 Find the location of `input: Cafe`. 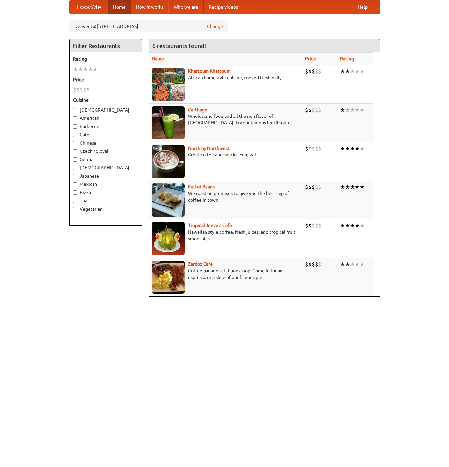

input: Cafe is located at coordinates (75, 135).